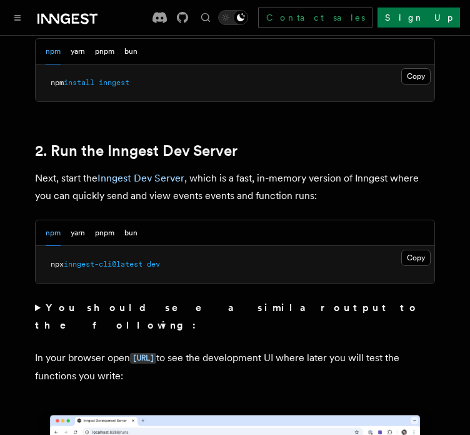  Describe the element at coordinates (79, 83) in the screenshot. I see `span: install` at that location.